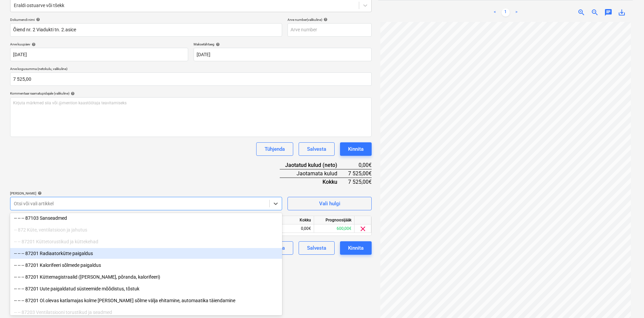 This screenshot has height=318, width=644. Describe the element at coordinates (282, 54) in the screenshot. I see `input: Tähtaega pole määratud` at that location.